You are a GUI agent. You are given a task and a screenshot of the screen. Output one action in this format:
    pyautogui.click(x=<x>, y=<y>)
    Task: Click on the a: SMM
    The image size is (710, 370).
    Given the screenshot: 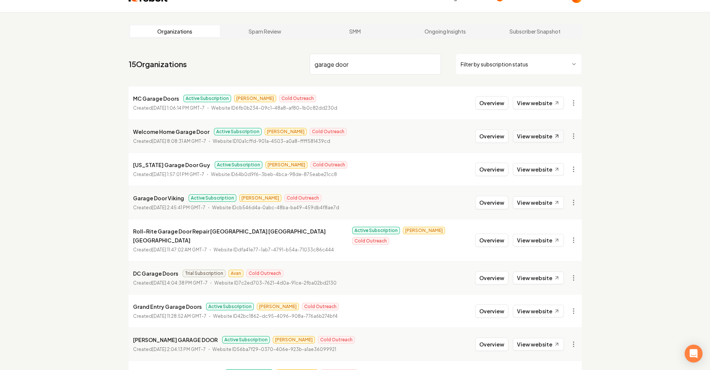 What is the action you would take?
    pyautogui.click(x=355, y=31)
    